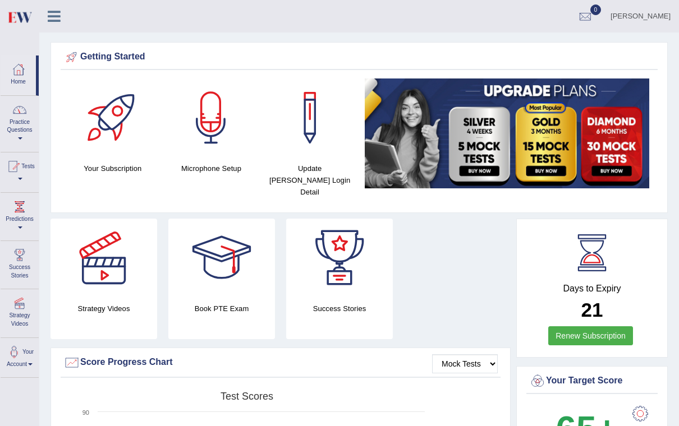 The width and height of the screenshot is (679, 426). I want to click on h4: Strategy Videos, so click(104, 308).